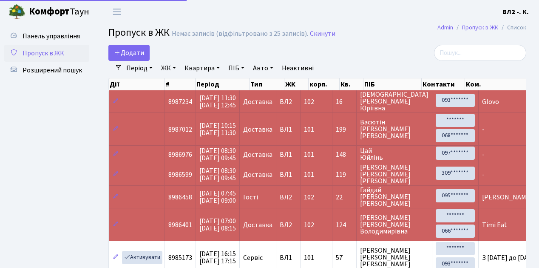 This screenshot has width=539, height=268. I want to click on a: Скинути, so click(323, 34).